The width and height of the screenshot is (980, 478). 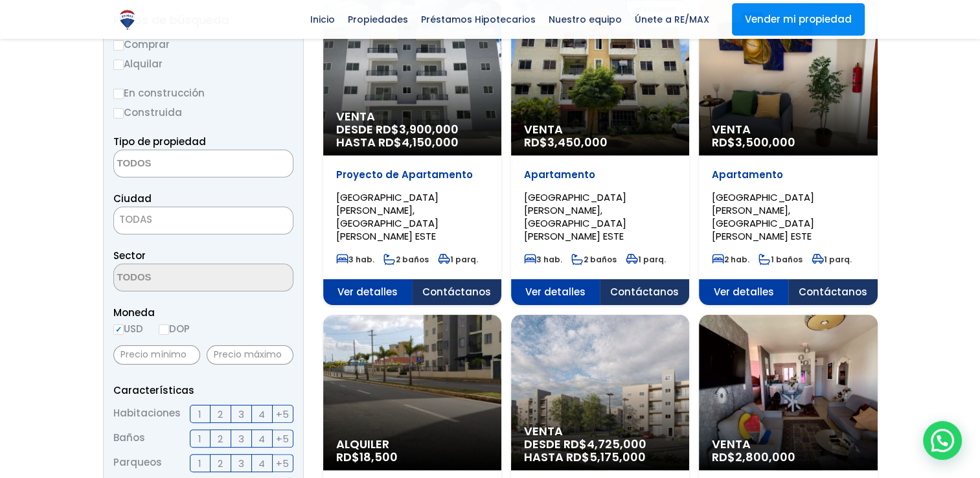 I want to click on span: Sector, so click(x=130, y=256).